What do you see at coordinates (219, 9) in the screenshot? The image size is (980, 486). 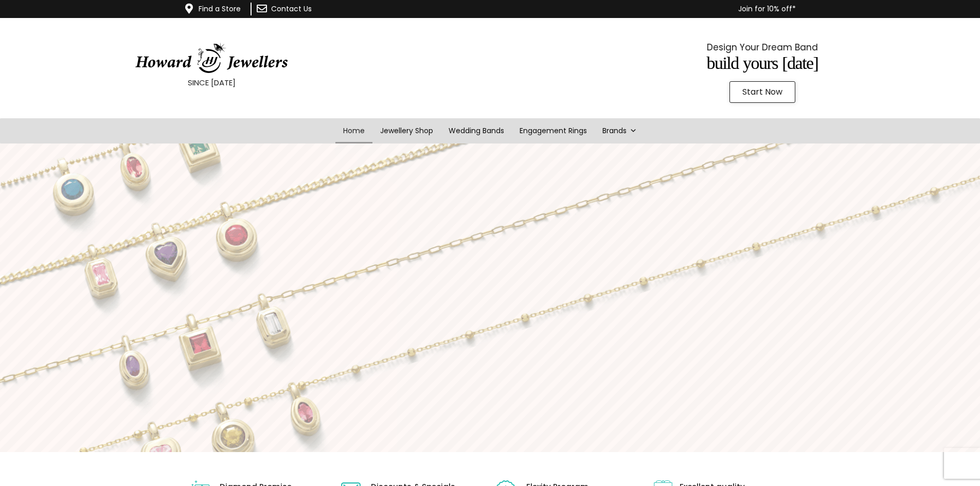 I see `a: Find a Store` at bounding box center [219, 9].